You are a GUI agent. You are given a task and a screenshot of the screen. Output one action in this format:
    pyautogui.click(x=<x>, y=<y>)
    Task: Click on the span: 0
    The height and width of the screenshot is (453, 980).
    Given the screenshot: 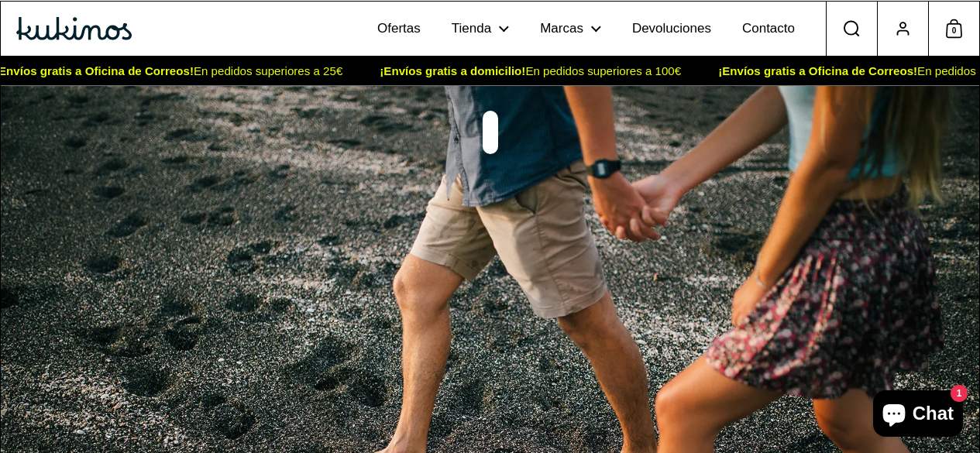 What is the action you would take?
    pyautogui.click(x=954, y=31)
    